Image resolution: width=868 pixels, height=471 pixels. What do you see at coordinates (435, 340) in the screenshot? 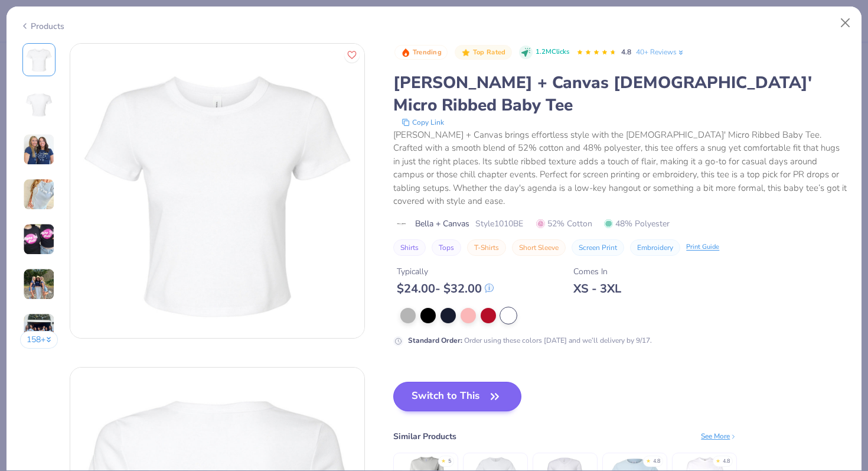
I see `strong: Standard Order :` at bounding box center [435, 340].